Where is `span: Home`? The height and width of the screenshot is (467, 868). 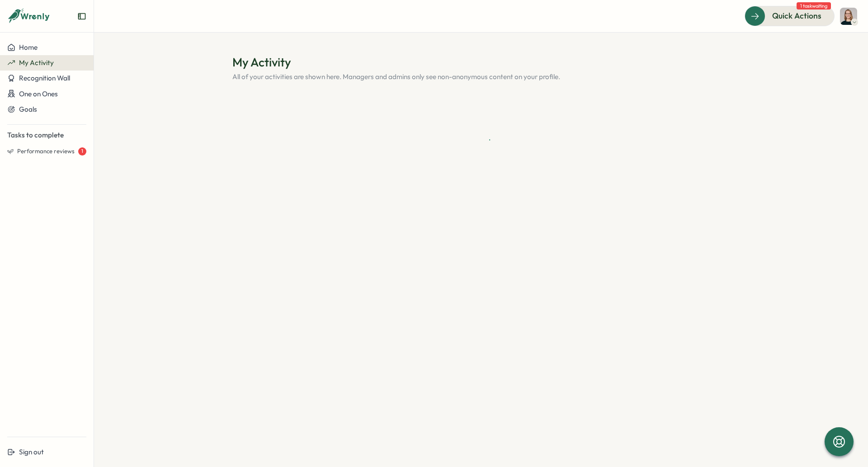 span: Home is located at coordinates (28, 47).